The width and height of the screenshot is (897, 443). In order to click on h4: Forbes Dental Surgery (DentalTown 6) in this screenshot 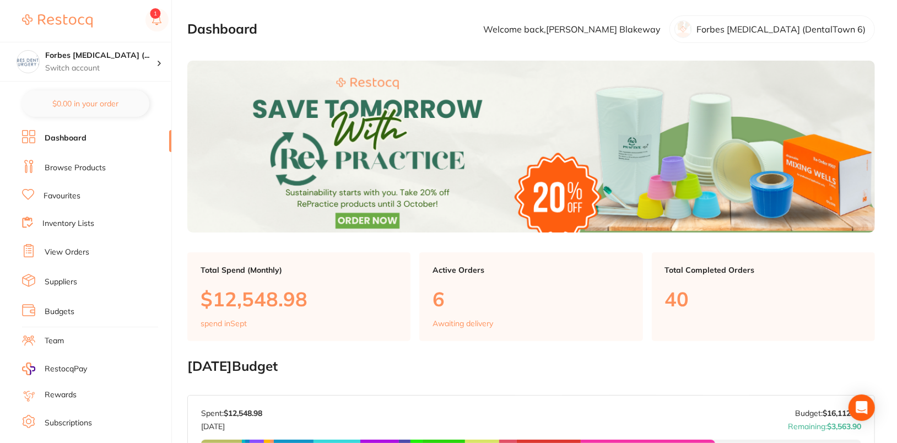, I will do `click(101, 56)`.